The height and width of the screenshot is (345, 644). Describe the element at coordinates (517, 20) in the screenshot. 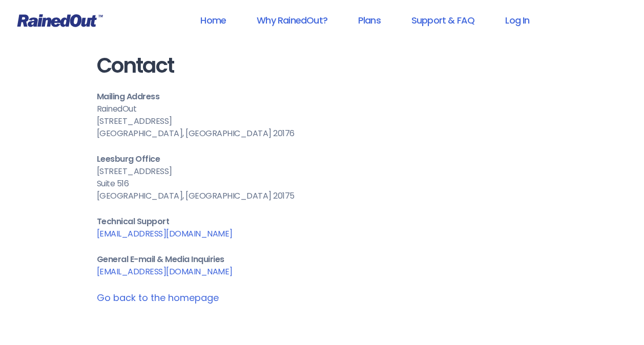

I see `a: Log In` at that location.